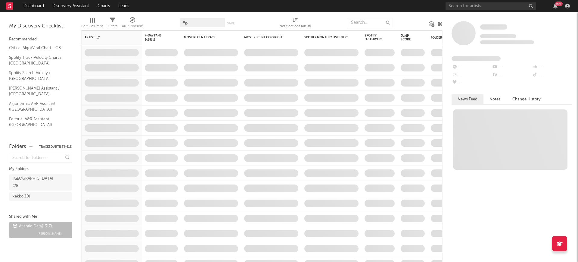 This screenshot has height=262, width=578. I want to click on div: Shared with Me, so click(41, 216).